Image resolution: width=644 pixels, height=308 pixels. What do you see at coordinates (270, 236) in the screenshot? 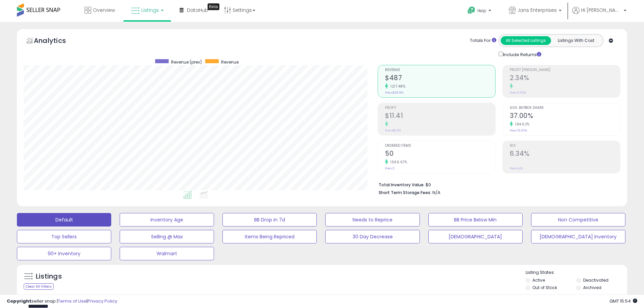
I see `button: Items Being Repriced` at bounding box center [270, 236].